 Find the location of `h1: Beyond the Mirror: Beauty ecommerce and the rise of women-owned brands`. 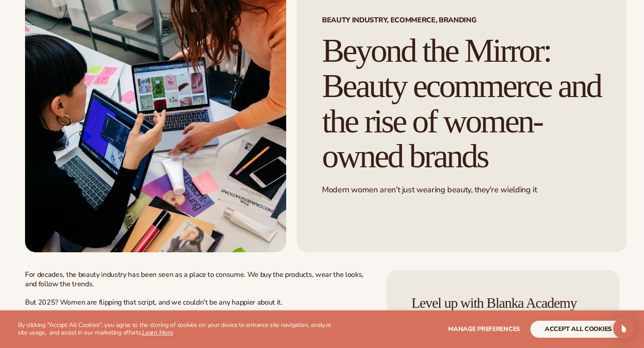

h1: Beyond the Mirror: Beauty ecommerce and the rise of women-owned brands is located at coordinates (462, 103).